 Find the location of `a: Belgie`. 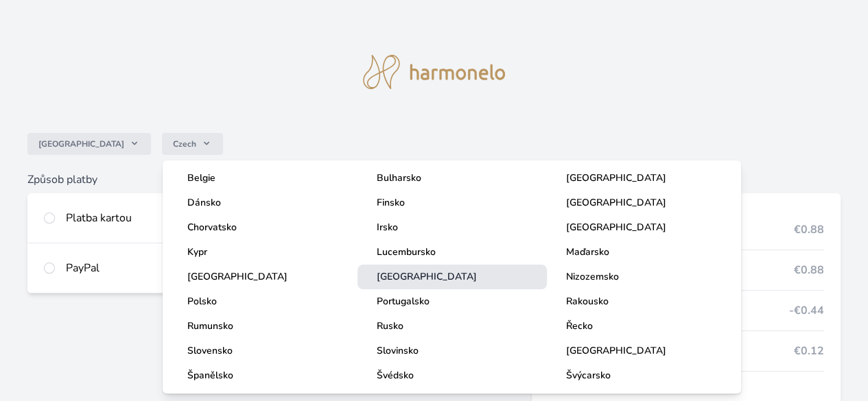

a: Belgie is located at coordinates (263, 178).